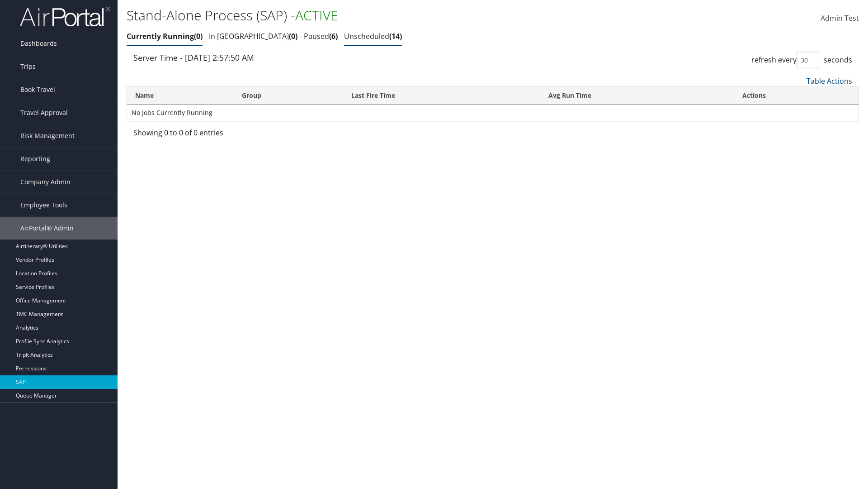 This screenshot has height=489, width=868. What do you see at coordinates (333, 36) in the screenshot?
I see `span: 6` at bounding box center [333, 36].